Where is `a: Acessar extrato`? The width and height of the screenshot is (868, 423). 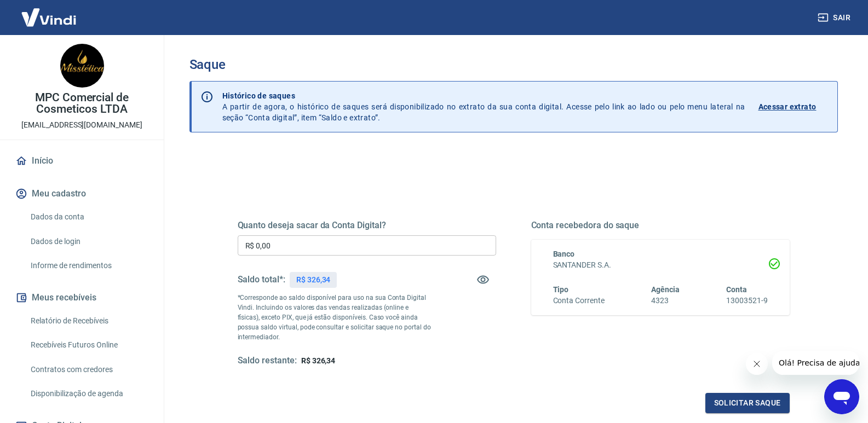 a: Acessar extrato is located at coordinates (794, 107).